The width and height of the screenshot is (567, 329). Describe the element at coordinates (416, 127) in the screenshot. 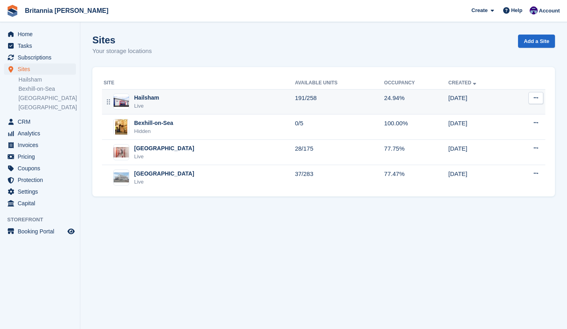

I see `td: 100.00%` at that location.